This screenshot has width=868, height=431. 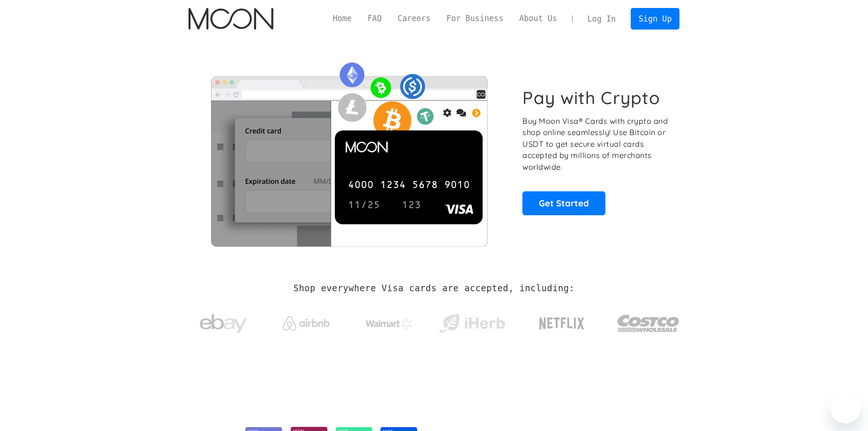 What do you see at coordinates (414, 18) in the screenshot?
I see `a: Careers` at bounding box center [414, 18].